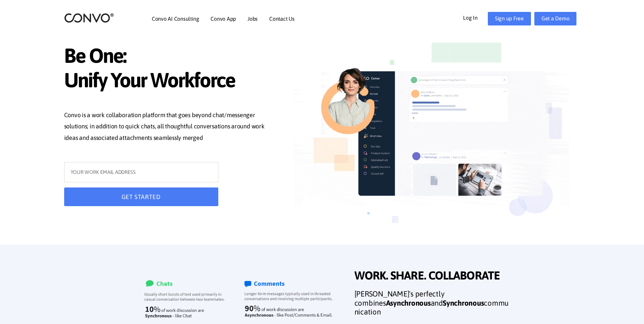 The height and width of the screenshot is (324, 644). What do you see at coordinates (169, 81) in the screenshot?
I see `span: Unify Your Workforce` at bounding box center [169, 81].